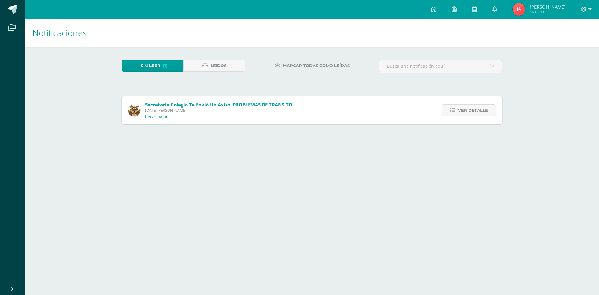 This screenshot has width=599, height=295. Describe the element at coordinates (134, 110) in the screenshot. I see `img: 88204d84f18fc6c6b2f69a940364e214.png` at that location.